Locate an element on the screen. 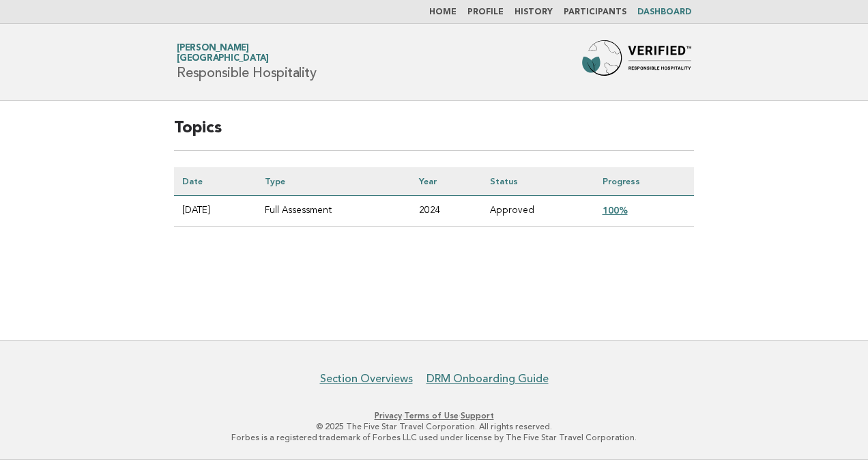  img: Forbes Travel Guide is located at coordinates (637, 62).